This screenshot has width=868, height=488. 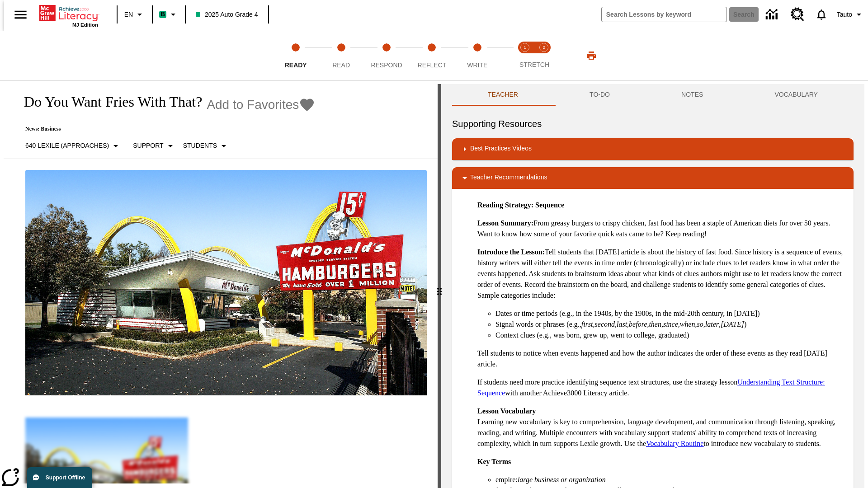 What do you see at coordinates (501, 149) in the screenshot?
I see `p: Best Practices Videos` at bounding box center [501, 149].